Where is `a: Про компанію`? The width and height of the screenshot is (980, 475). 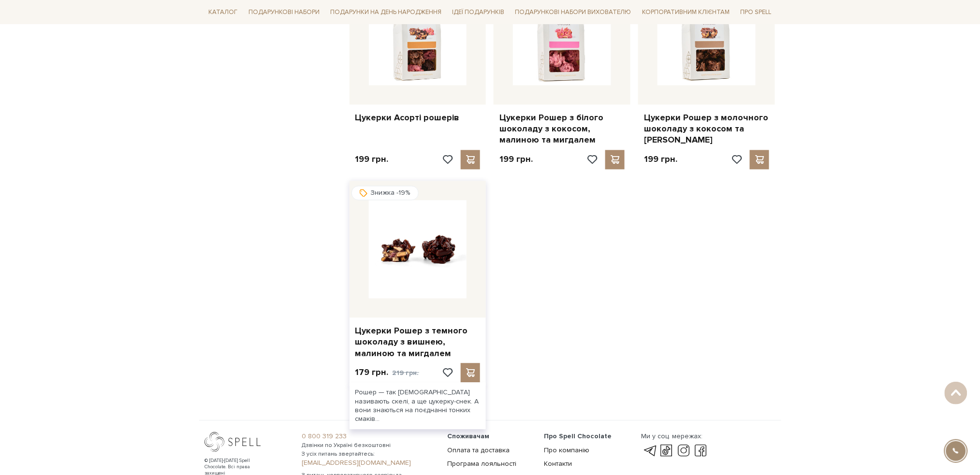 a: Про компанію is located at coordinates (567, 451).